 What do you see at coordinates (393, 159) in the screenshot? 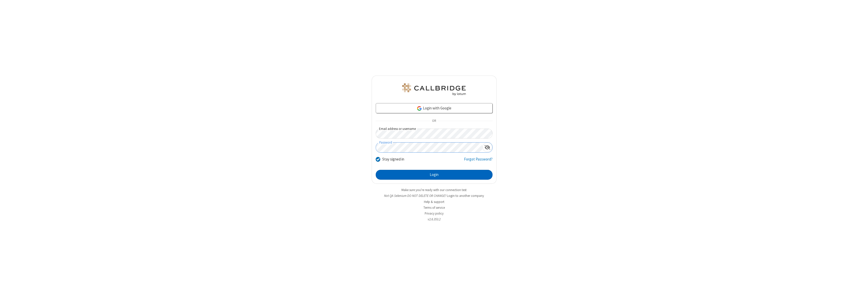
I see `label: Stay signed in` at bounding box center [393, 159].